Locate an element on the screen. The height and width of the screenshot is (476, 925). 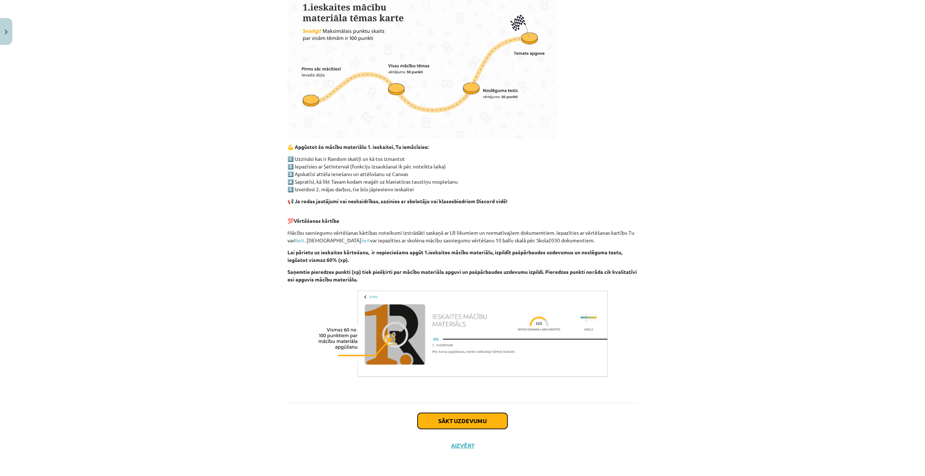
b: Lai pārietu uz ieskaites kārtošanu, ir nepieciešams apgūt 1.ieskaites mācību materiālu, izpildīt ... is located at coordinates (455, 256).